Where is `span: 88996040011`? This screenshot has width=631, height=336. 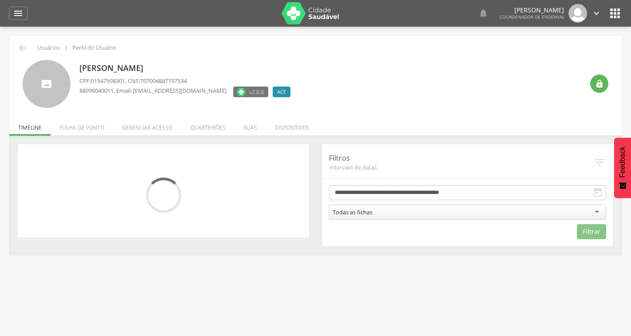 span: 88996040011 is located at coordinates (96, 90).